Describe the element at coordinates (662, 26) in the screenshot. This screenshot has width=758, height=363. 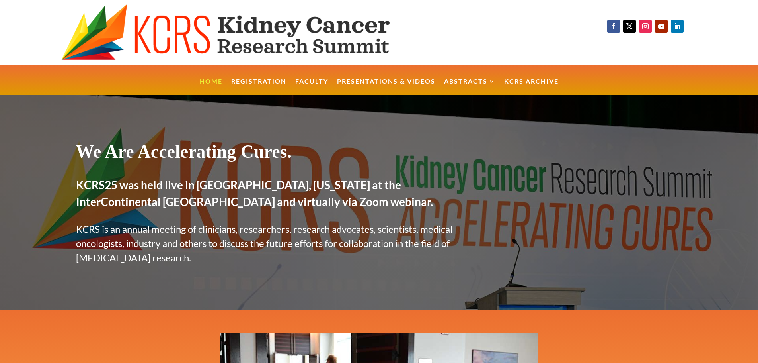
I see `a: Follow on Youtube` at that location.